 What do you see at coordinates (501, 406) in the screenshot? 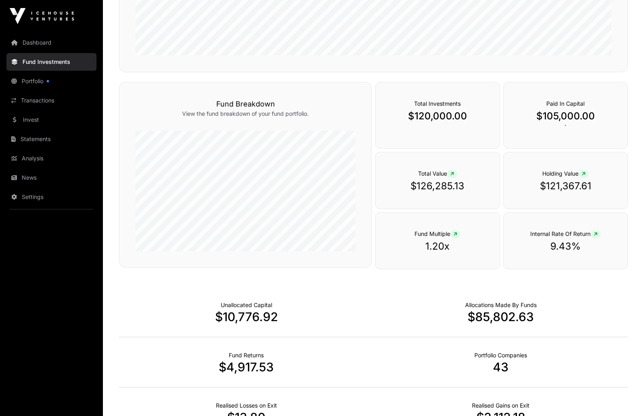
I see `p: Net Realised on Positive Exits` at bounding box center [501, 406].